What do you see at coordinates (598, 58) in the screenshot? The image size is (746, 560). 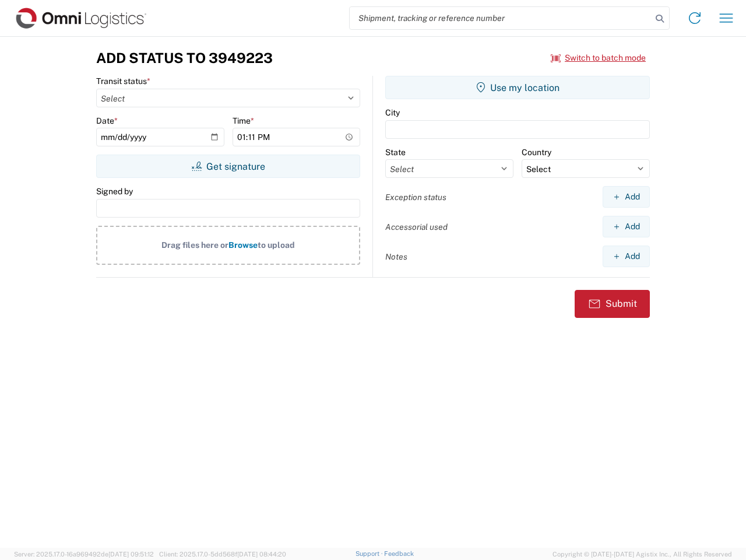 I see `button: Switch to batch mode` at bounding box center [598, 58].